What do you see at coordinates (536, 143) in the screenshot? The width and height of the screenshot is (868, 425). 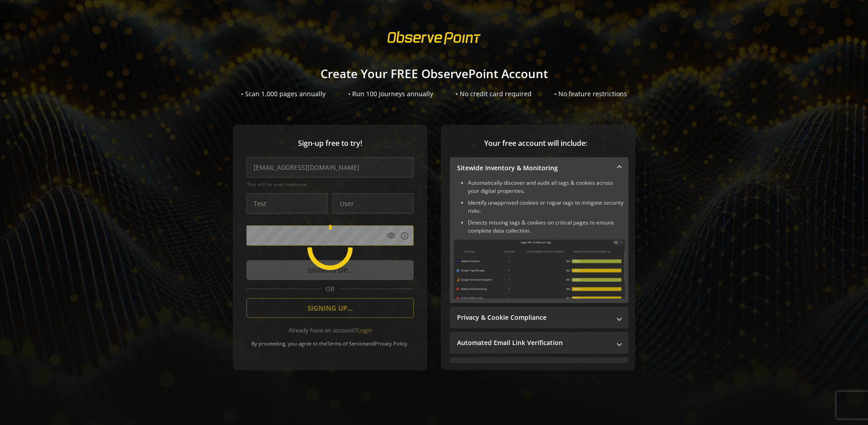 I see `span: Your free account will include:` at bounding box center [536, 143].